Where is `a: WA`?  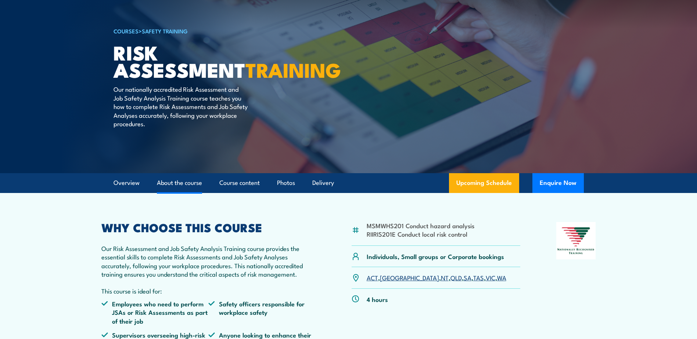
a: WA is located at coordinates (501, 278).